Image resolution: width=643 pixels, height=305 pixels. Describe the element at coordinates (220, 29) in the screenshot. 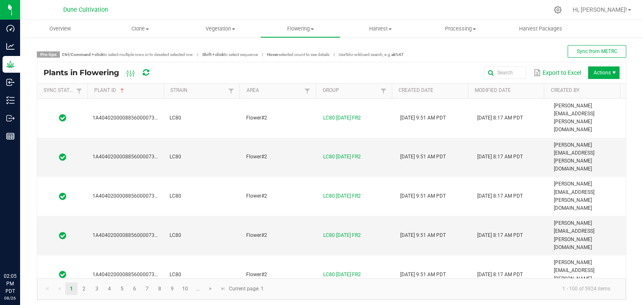

I see `a: Vegetation` at that location.